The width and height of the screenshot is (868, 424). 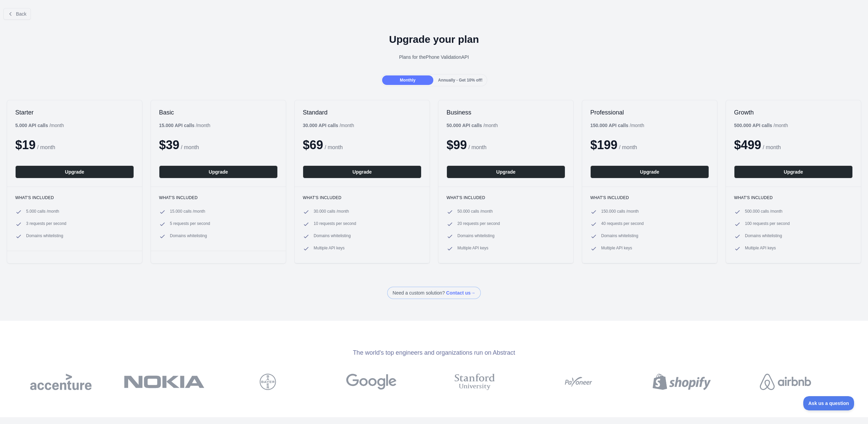 What do you see at coordinates (650, 112) in the screenshot?
I see `h2: Professional` at bounding box center [650, 112].